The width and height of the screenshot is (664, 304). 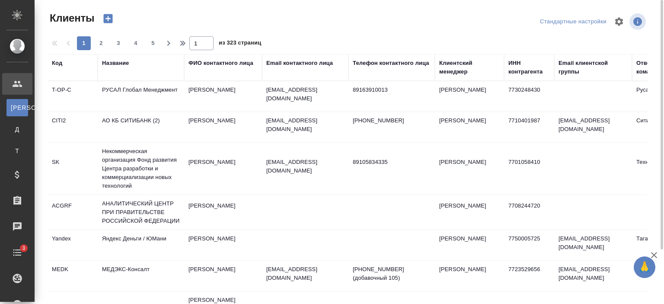 What do you see at coordinates (101, 43) in the screenshot?
I see `button: 2` at bounding box center [101, 43].